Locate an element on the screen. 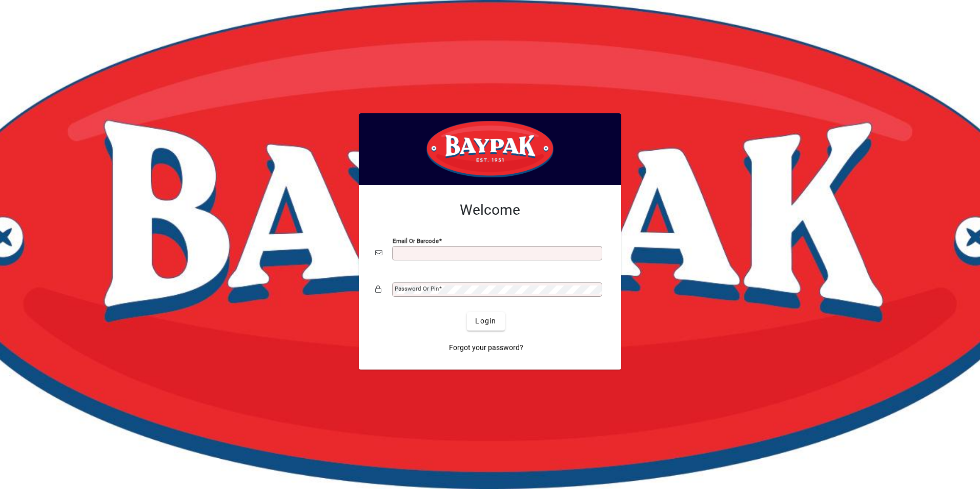 This screenshot has width=980, height=489. span: Login is located at coordinates (485, 321).